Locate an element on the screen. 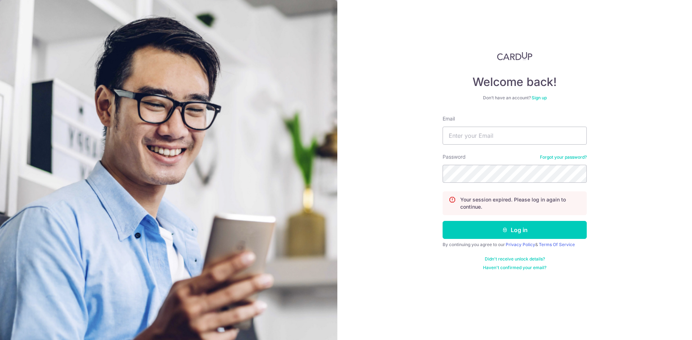 Image resolution: width=692 pixels, height=340 pixels. img: CardUp Logo is located at coordinates (514, 56).